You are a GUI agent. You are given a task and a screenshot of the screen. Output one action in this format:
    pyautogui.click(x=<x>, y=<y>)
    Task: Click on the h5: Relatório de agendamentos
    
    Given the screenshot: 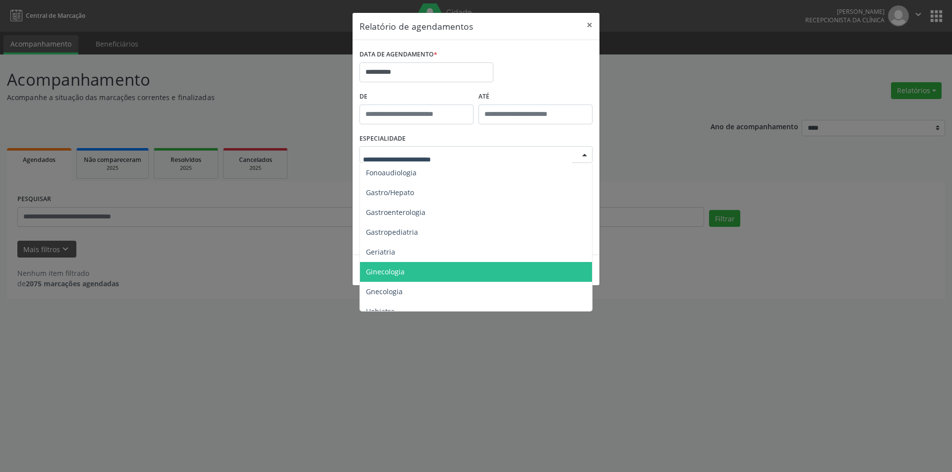 What is the action you would take?
    pyautogui.click(x=416, y=26)
    